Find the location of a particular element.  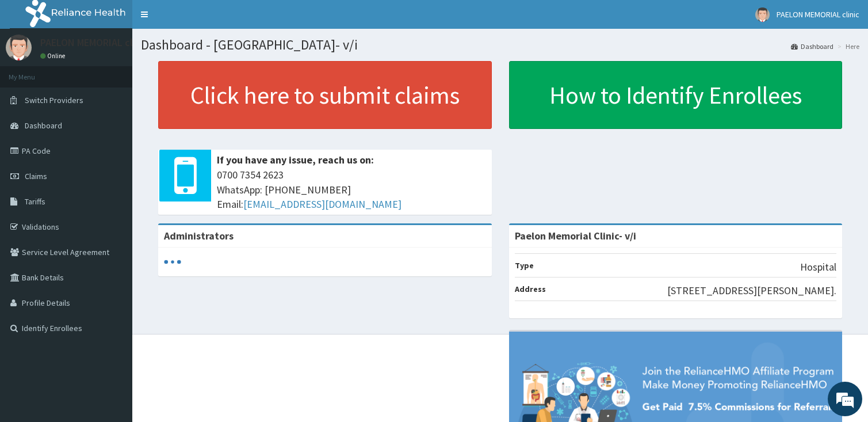

a: Online is located at coordinates (54, 56).